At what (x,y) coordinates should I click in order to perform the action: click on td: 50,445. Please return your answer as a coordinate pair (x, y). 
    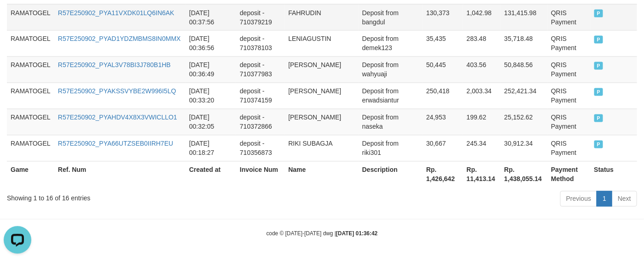
    Looking at the image, I should click on (443, 70).